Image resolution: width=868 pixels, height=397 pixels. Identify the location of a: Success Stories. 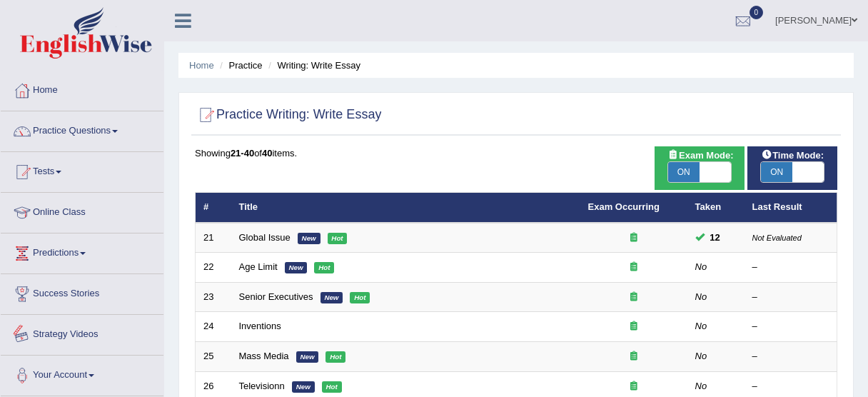
(82, 292).